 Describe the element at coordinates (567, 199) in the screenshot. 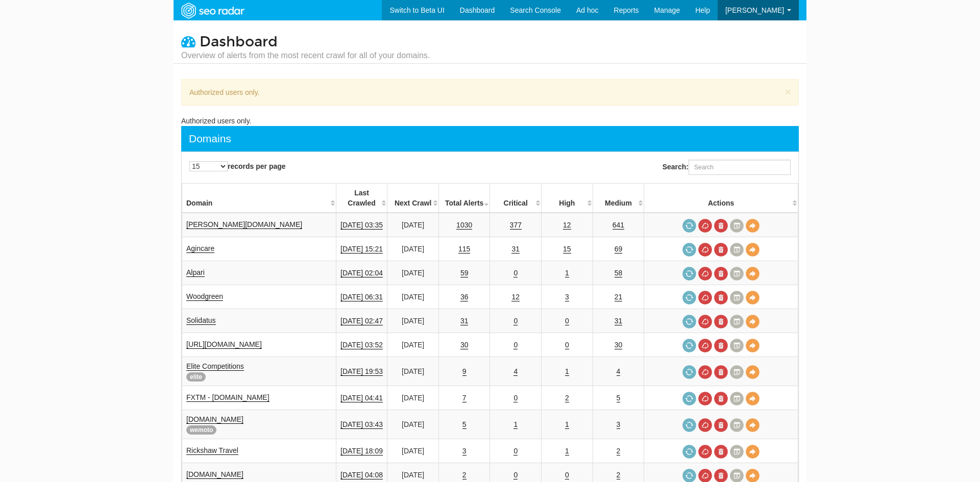

I see `th: High: activate to sort column descending` at that location.